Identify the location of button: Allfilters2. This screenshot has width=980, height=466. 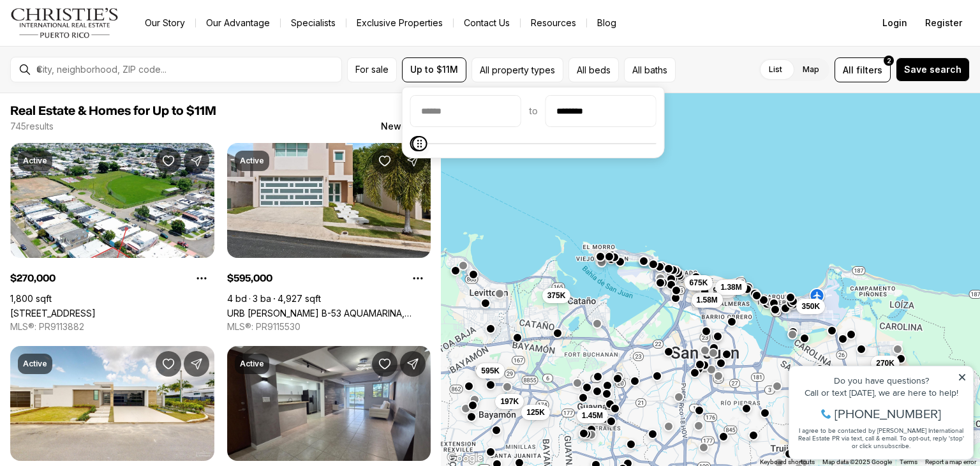
(863, 69).